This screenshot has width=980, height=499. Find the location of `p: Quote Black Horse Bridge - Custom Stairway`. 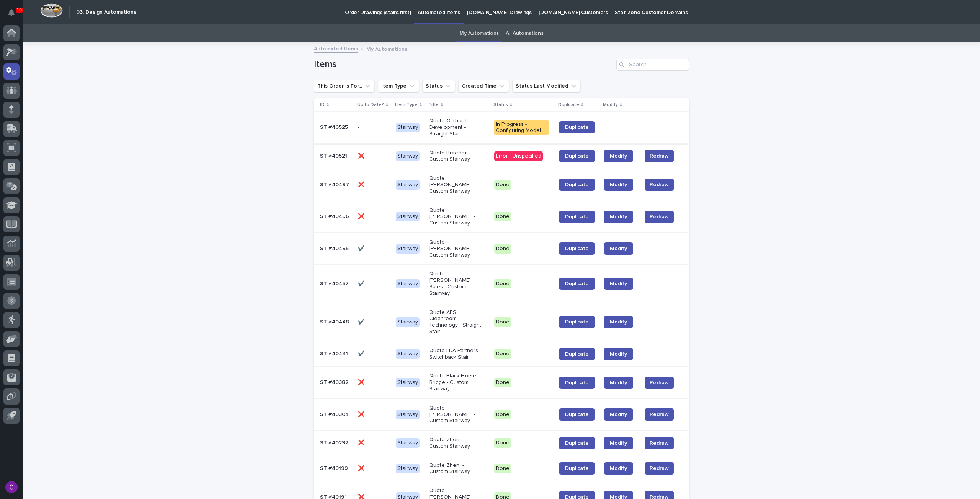

p: Quote Black Horse Bridge - Custom Stairway is located at coordinates (456, 383).